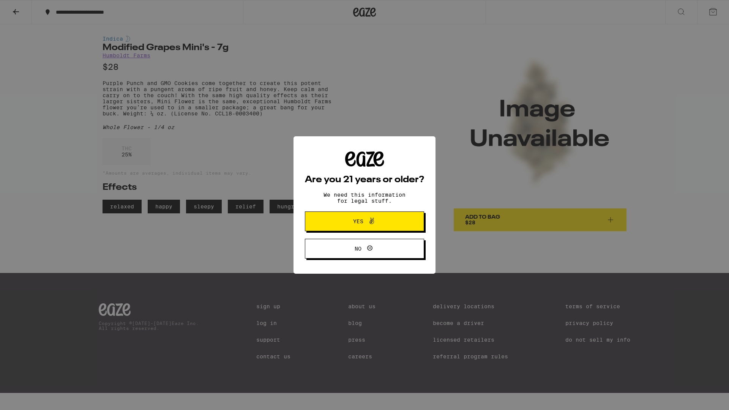 The height and width of the screenshot is (410, 729). I want to click on button: Yes, so click(364, 221).